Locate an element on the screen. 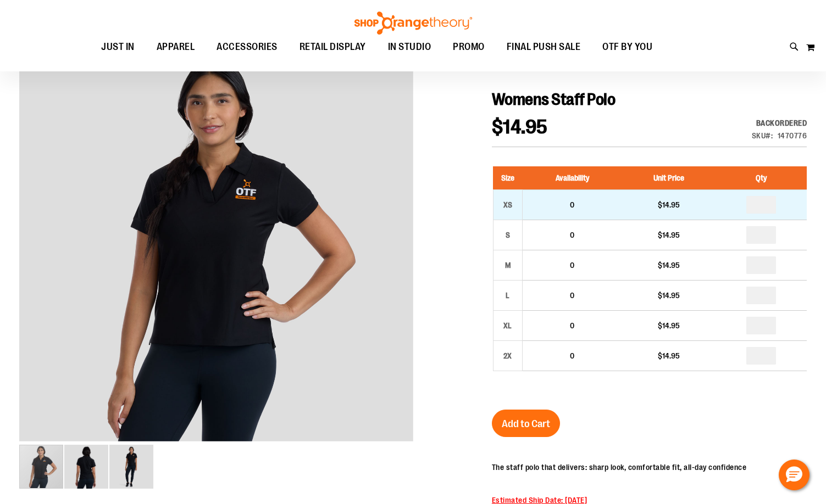 This screenshot has width=826, height=504. th: Qty is located at coordinates (761, 178).